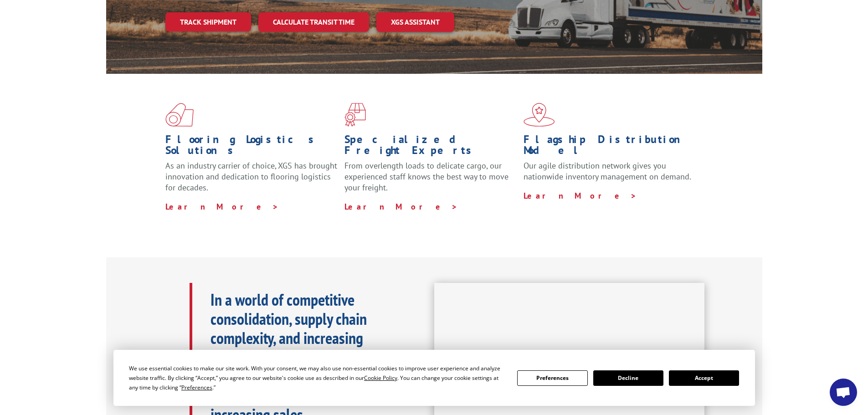  I want to click on h1: Flagship Distribution Model, so click(610, 147).